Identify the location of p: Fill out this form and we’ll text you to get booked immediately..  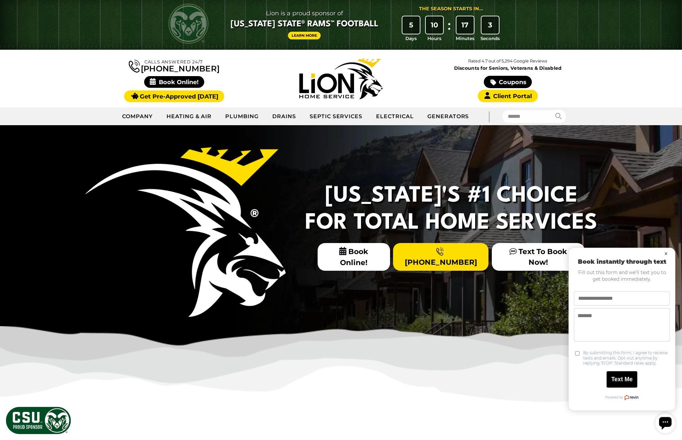
(60, 48).